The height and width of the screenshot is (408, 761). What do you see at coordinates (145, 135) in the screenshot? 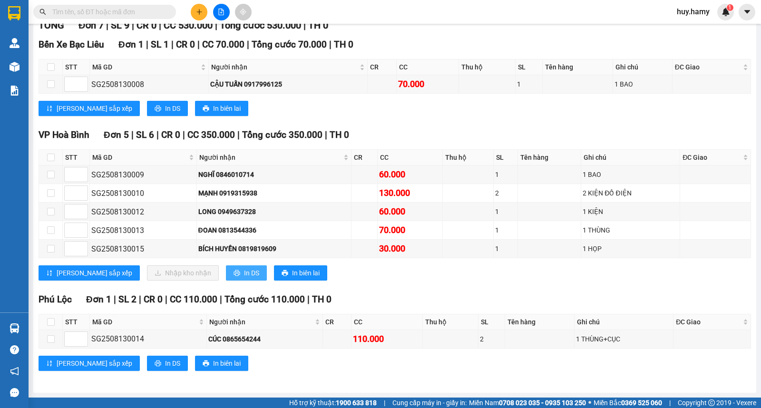
I see `span: SL 6` at bounding box center [145, 135].